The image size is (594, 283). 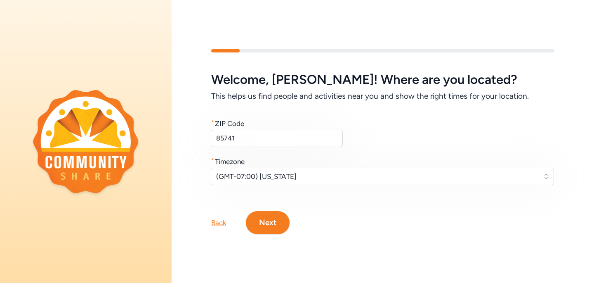 I want to click on img: logo, so click(x=86, y=141).